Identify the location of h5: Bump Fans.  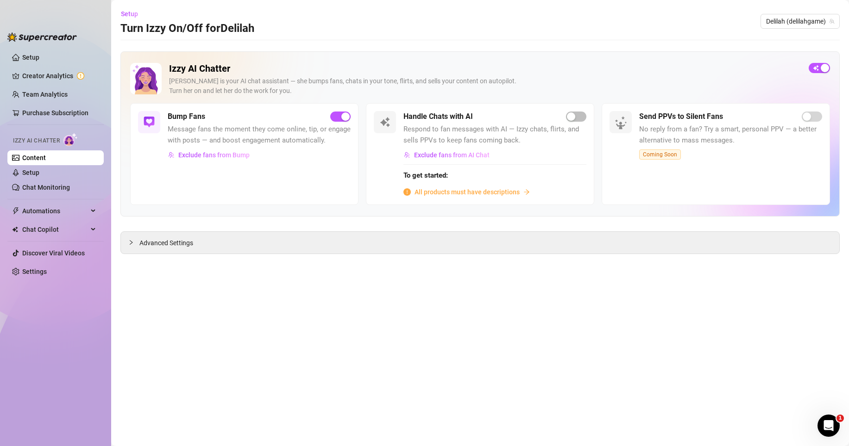
(186, 117).